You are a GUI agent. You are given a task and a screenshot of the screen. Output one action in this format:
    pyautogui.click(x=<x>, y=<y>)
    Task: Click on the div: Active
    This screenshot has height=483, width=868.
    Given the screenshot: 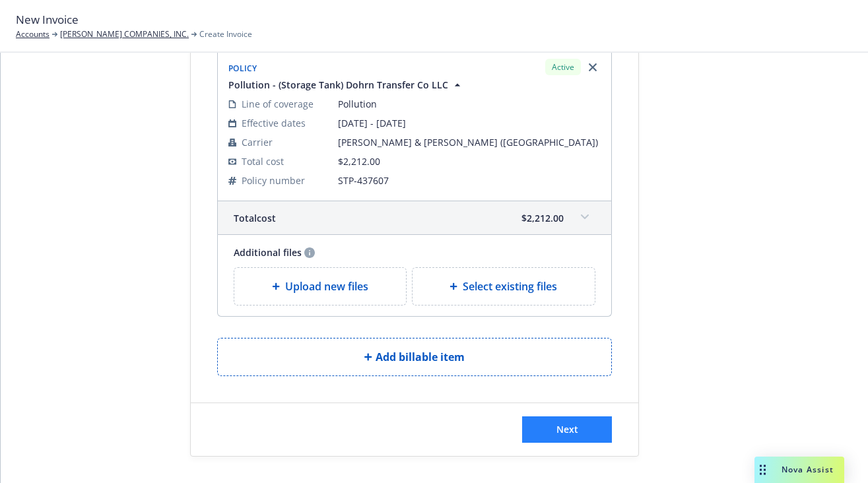 What is the action you would take?
    pyautogui.click(x=563, y=67)
    